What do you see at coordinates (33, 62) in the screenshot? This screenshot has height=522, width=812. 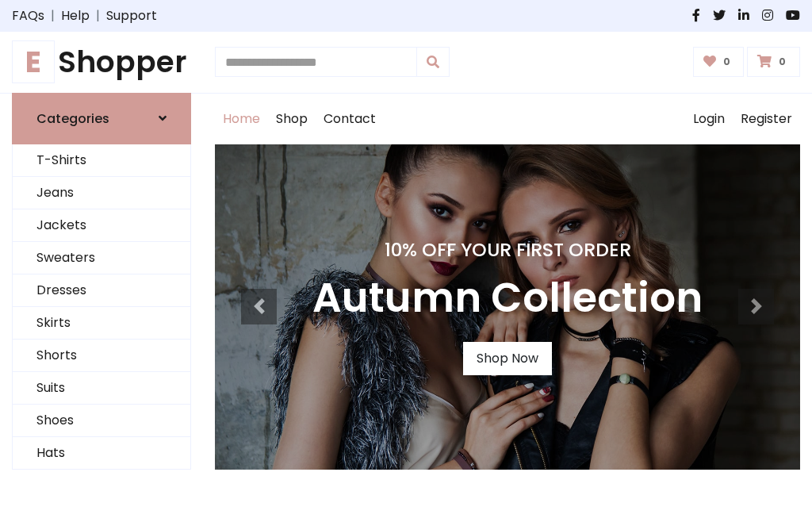 I see `span: E` at bounding box center [33, 62].